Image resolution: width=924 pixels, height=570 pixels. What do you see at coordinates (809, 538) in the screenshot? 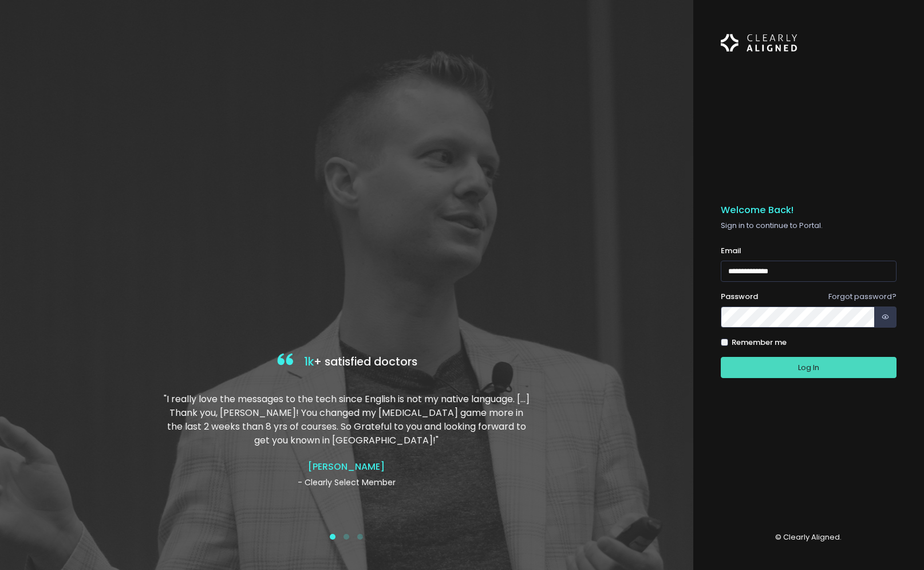
I see `p: © Clearly Aligned.` at bounding box center [809, 538].